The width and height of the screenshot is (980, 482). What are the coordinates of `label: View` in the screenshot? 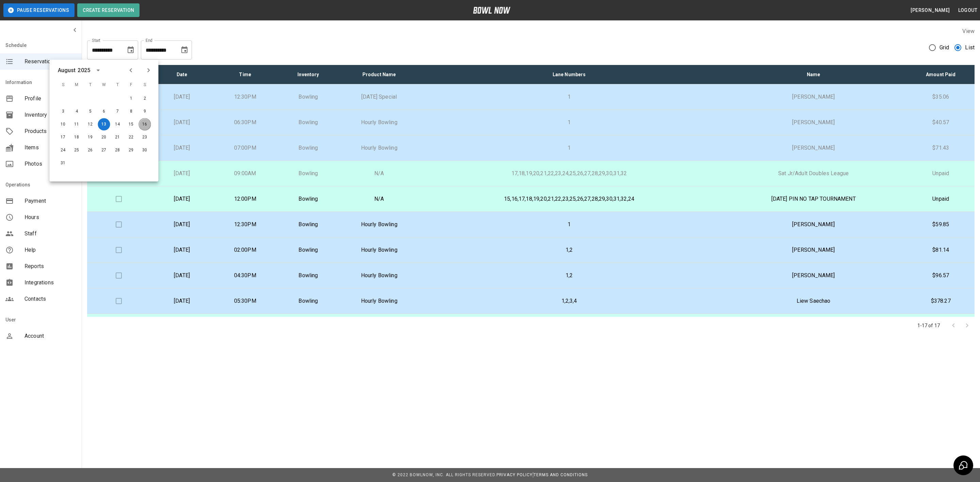 It's located at (969, 31).